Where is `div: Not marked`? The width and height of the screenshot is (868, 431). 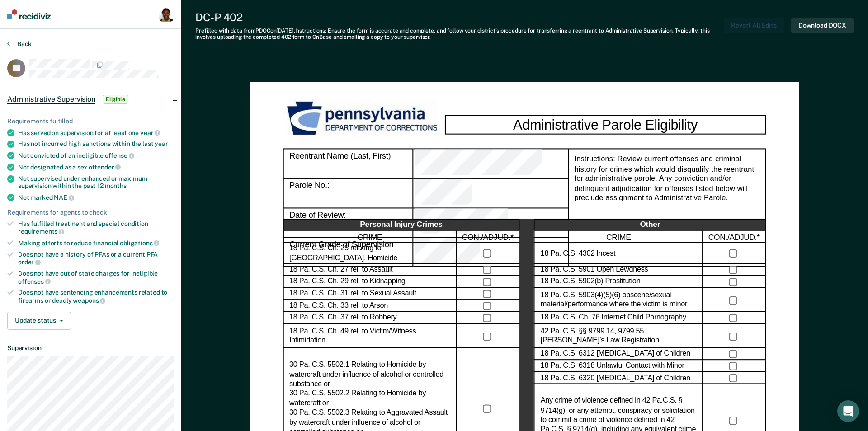 div: Not marked is located at coordinates (95, 197).